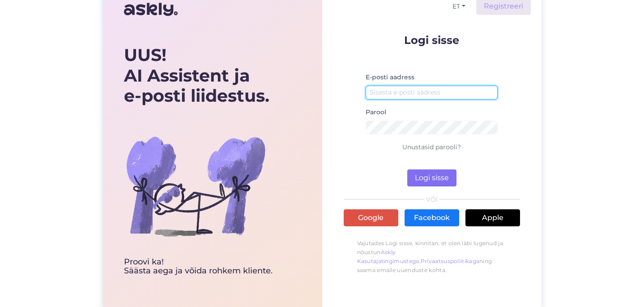  Describe the element at coordinates (432, 178) in the screenshot. I see `button: Logi sisse` at that location.